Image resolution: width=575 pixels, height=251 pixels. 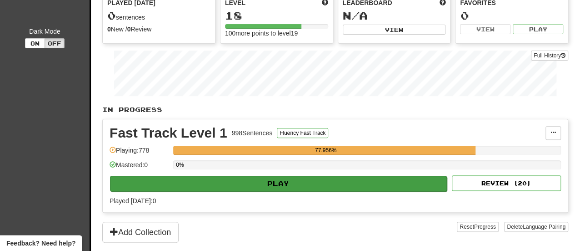 What do you see at coordinates (55, 43) in the screenshot?
I see `button: Off` at bounding box center [55, 43].